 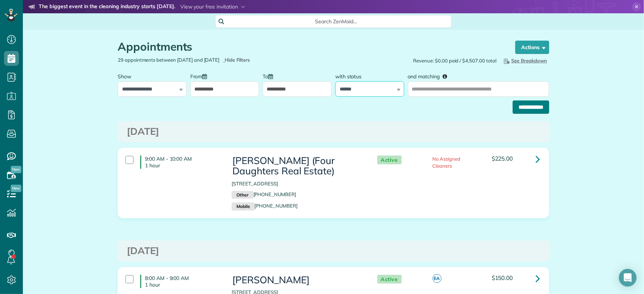 What do you see at coordinates (201, 76) in the screenshot?
I see `label: From` at bounding box center [201, 76].